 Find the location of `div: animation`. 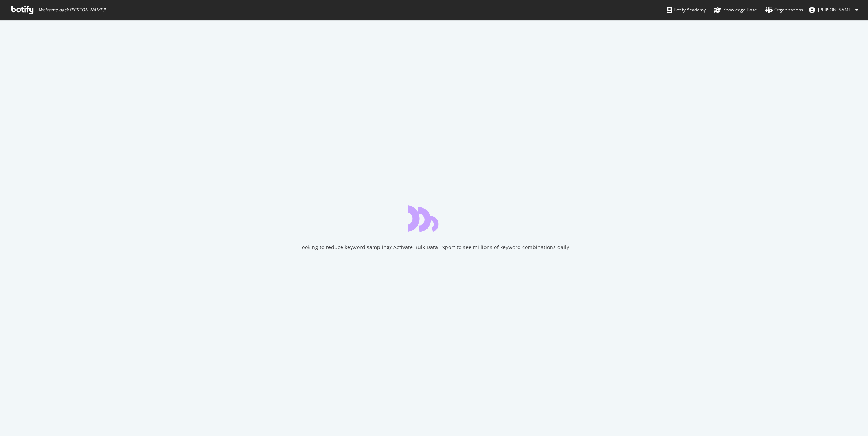

div: animation is located at coordinates (434, 218).